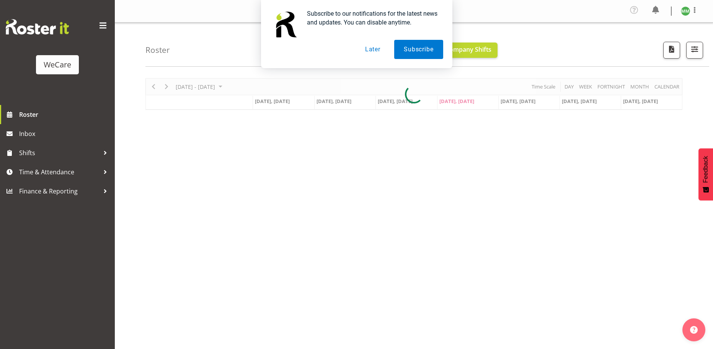 This screenshot has height=349, width=713. What do you see at coordinates (285, 24) in the screenshot?
I see `img: notification icon` at bounding box center [285, 24].